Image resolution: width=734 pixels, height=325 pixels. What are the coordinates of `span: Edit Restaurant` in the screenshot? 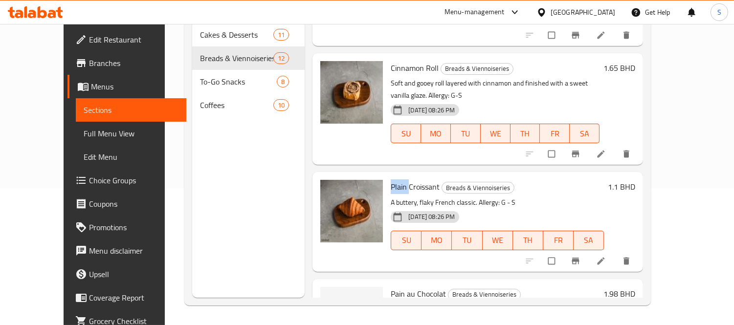 It's located at (134, 40).